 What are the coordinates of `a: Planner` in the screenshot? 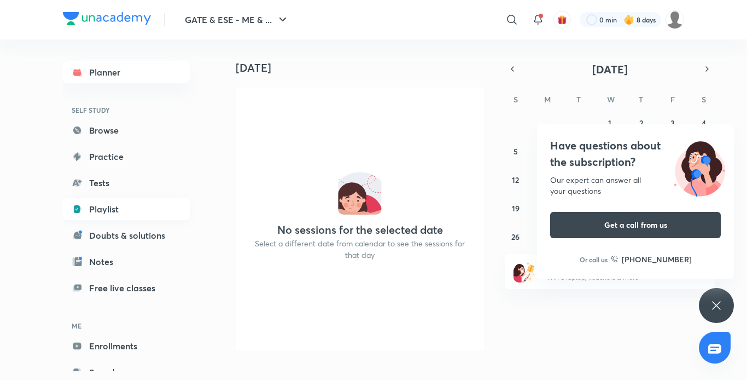 It's located at (126, 72).